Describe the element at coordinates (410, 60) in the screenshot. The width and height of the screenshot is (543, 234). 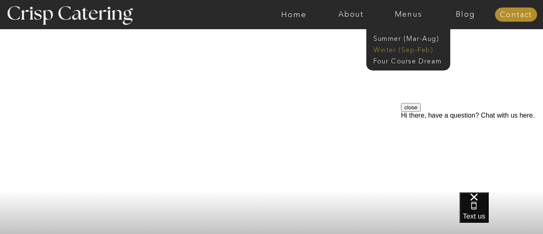
I see `nav: Four Course Dream` at that location.